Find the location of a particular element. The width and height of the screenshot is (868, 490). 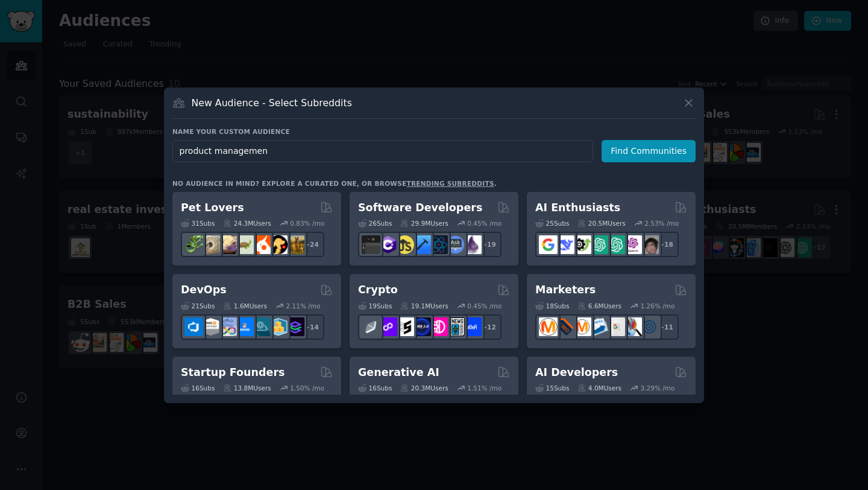

h2: Crypto is located at coordinates (378, 290).